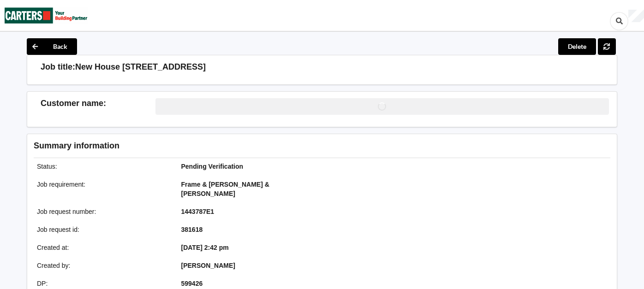 Image resolution: width=644 pixels, height=289 pixels. I want to click on h3: Job title:, so click(57, 67).